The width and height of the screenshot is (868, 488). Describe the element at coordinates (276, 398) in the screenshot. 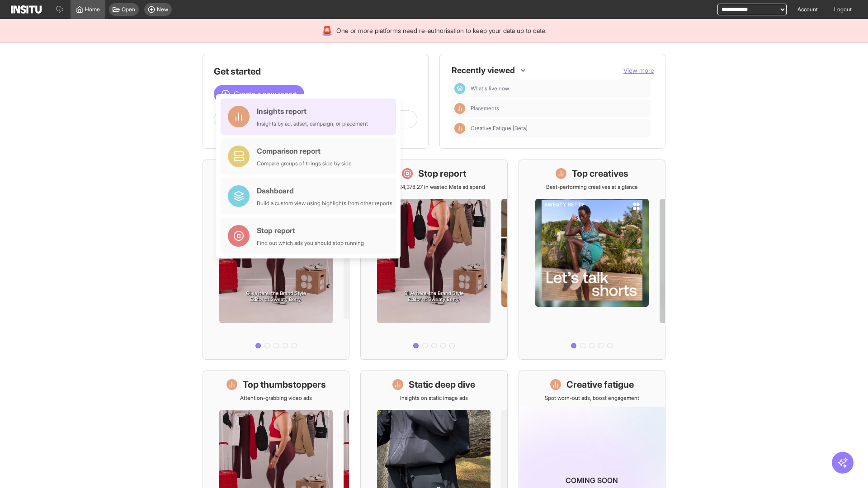

I see `p: Attention-grabbing video ads` at that location.